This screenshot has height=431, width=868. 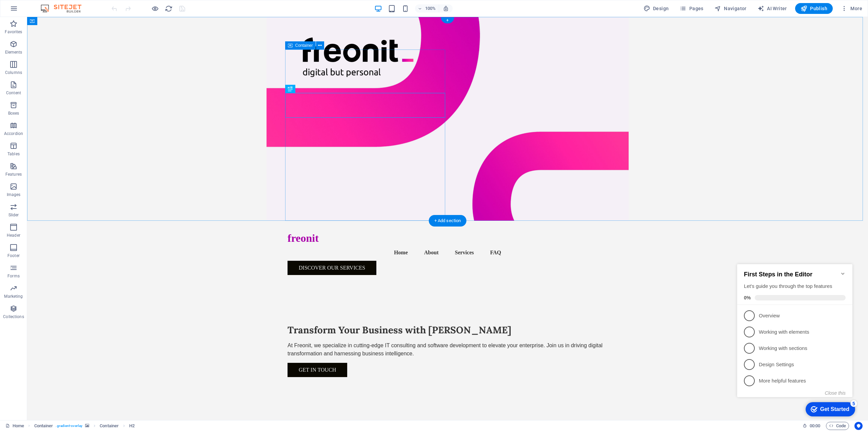 What do you see at coordinates (13, 52) in the screenshot?
I see `p: Elements` at bounding box center [13, 52].